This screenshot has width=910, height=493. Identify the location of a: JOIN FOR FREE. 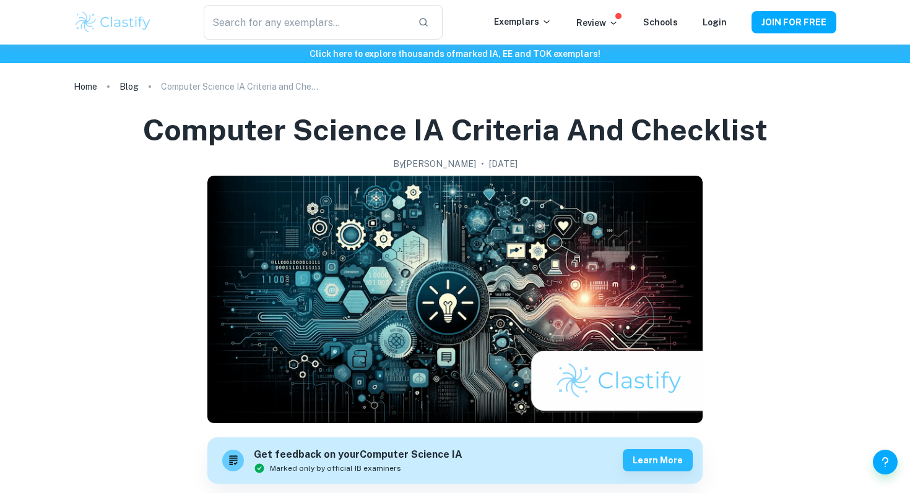
(794, 22).